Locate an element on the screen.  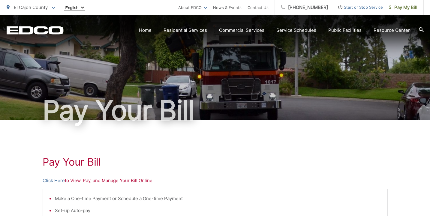
a: Click Here is located at coordinates (54, 181).